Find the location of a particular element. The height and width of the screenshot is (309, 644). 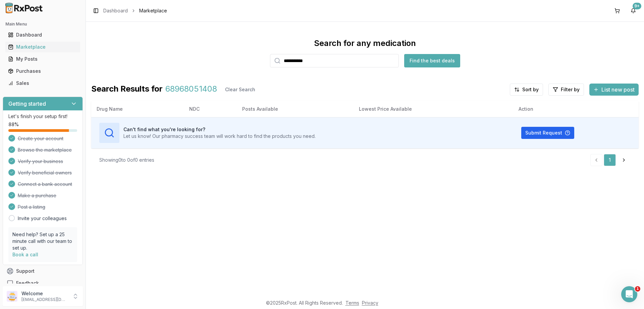

button: Purchases is located at coordinates (42, 71).